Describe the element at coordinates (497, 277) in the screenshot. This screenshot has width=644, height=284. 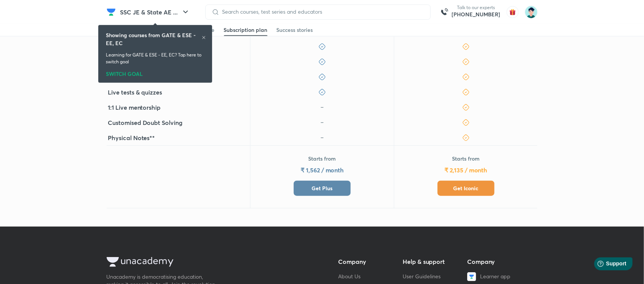
I see `a: Learner app` at that location.